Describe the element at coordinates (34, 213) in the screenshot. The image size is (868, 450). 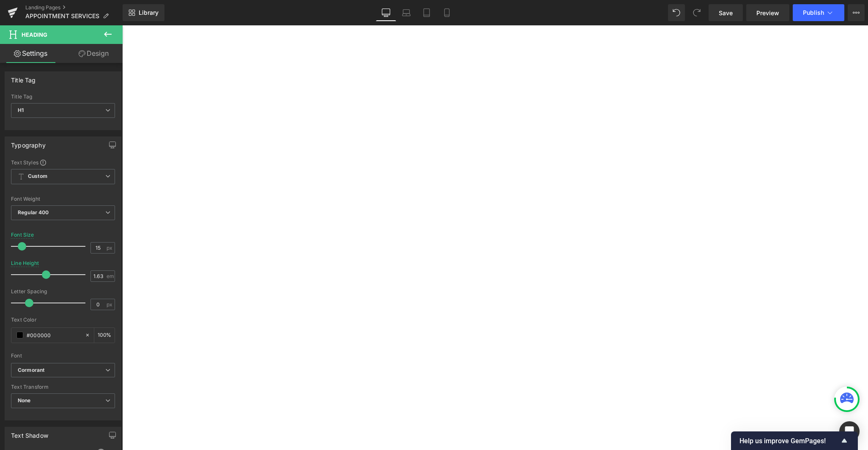
I see `b: Regular 400` at that location.